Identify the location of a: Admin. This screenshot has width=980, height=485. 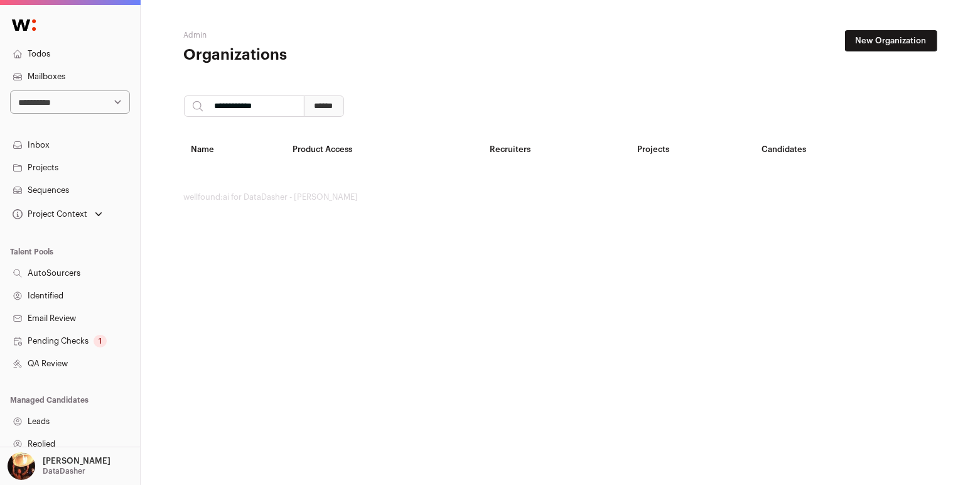
(195, 35).